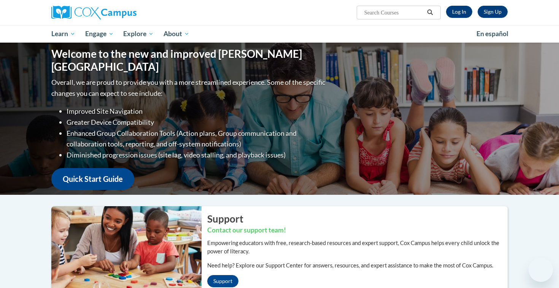  Describe the element at coordinates (197, 155) in the screenshot. I see `li: Diminished progression issues (site lag, video stalling, and playback issues)` at that location.